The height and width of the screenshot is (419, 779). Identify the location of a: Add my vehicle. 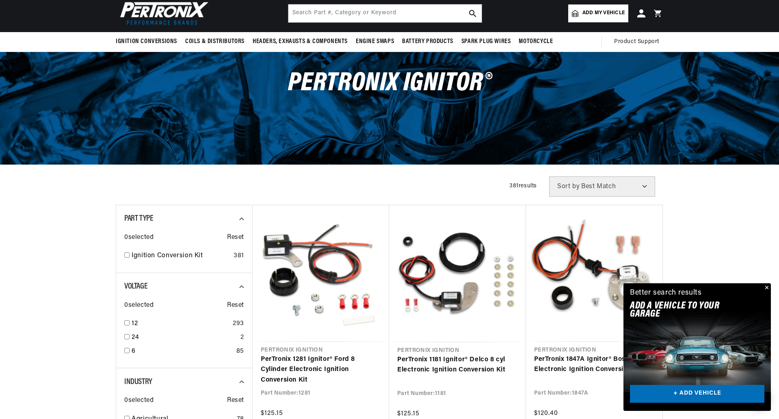
(598, 13).